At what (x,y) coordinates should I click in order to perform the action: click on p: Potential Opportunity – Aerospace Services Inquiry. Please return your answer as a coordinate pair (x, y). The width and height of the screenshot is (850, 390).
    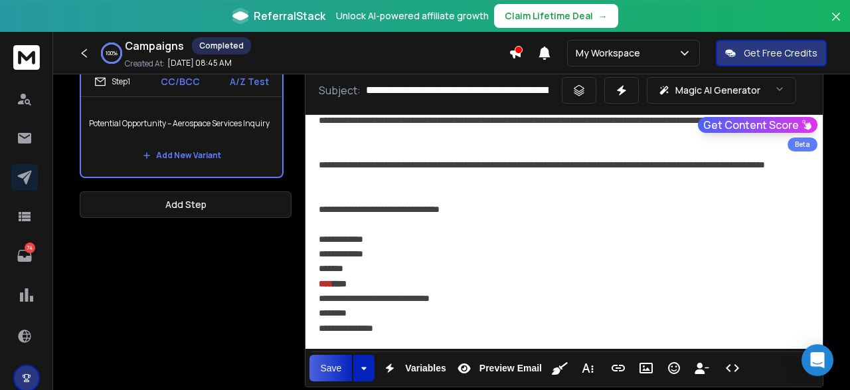
    Looking at the image, I should click on (181, 123).